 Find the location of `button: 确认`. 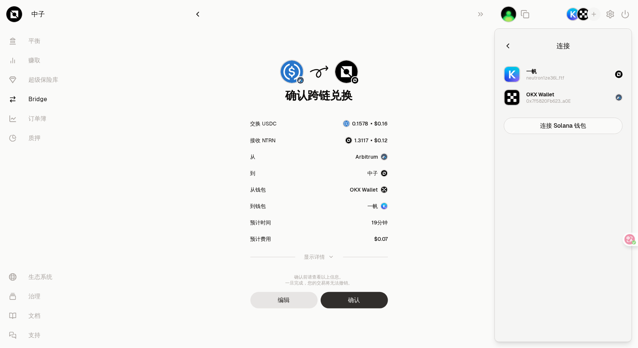

button: 确认 is located at coordinates (354, 300).